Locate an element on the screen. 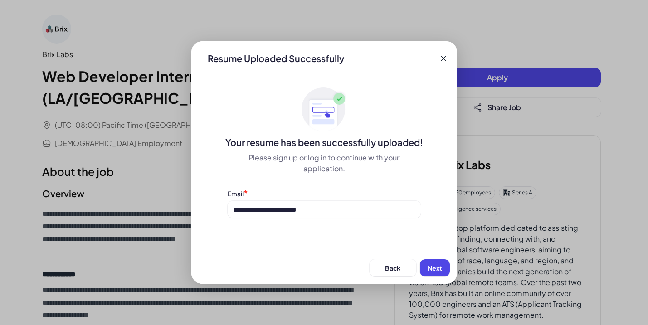 The height and width of the screenshot is (325, 648). button: Back is located at coordinates (393, 268).